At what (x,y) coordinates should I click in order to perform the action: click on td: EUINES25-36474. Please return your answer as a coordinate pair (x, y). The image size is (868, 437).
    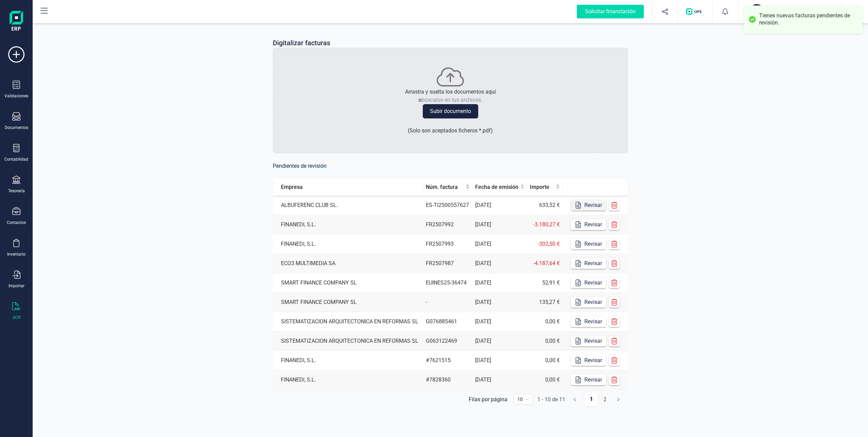
    Looking at the image, I should click on (448, 283).